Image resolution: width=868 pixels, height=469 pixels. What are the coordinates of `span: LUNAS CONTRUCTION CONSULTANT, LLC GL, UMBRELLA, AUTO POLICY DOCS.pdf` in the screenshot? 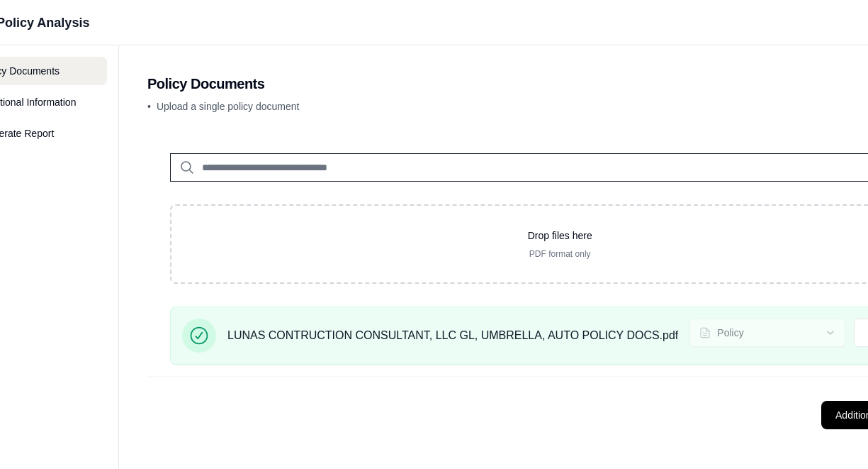 It's located at (453, 336).